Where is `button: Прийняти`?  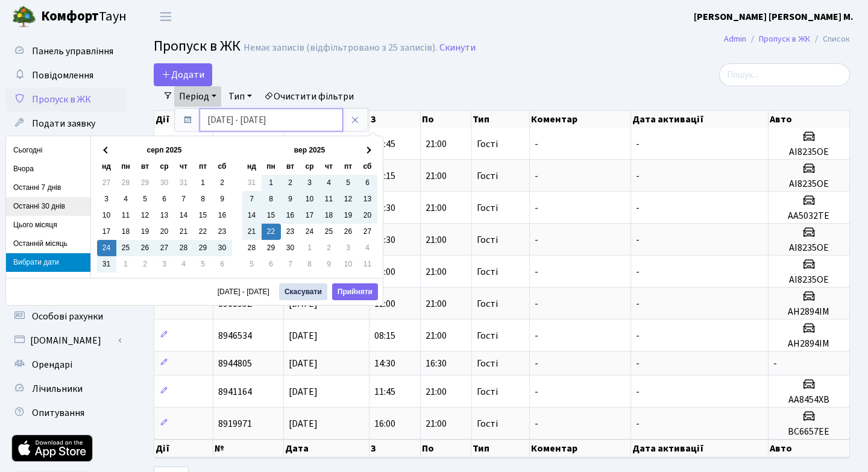 button: Прийняти is located at coordinates (355, 291).